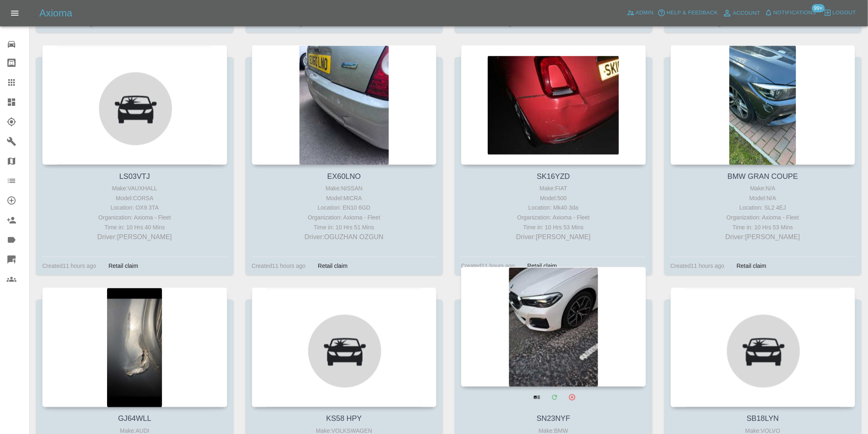 The height and width of the screenshot is (434, 868). I want to click on div: Time in: 10 Hrs 40 Mins, so click(134, 227).